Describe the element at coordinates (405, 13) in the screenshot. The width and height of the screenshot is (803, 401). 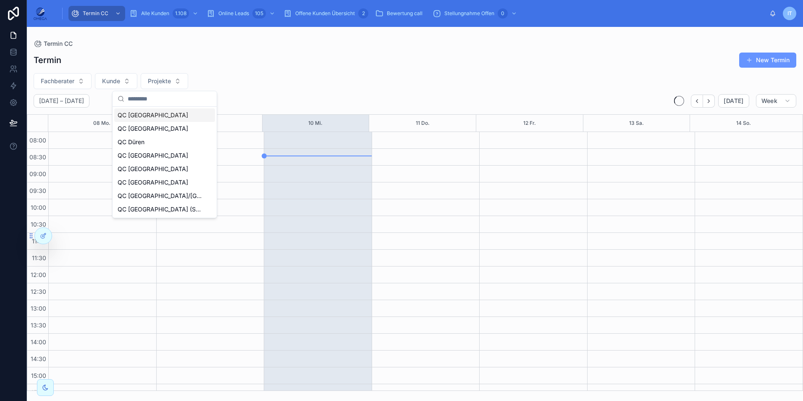
I see `span: Bewertung call` at that location.